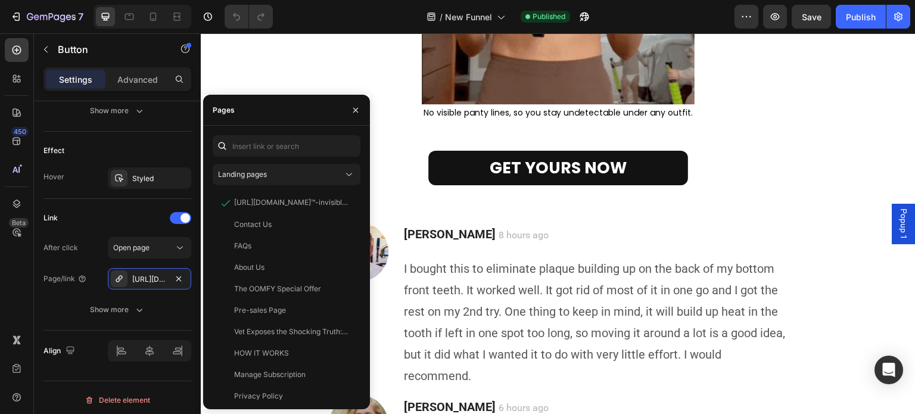 The image size is (915, 414). Describe the element at coordinates (117, 400) in the screenshot. I see `div: Delete element` at that location.